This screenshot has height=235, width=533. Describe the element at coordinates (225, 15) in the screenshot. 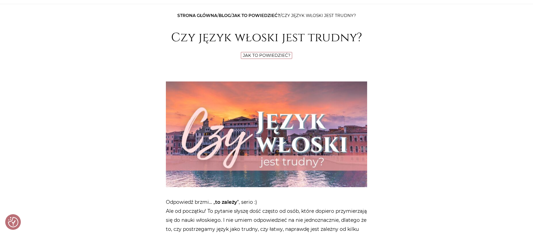

I see `a: Blog` at that location.